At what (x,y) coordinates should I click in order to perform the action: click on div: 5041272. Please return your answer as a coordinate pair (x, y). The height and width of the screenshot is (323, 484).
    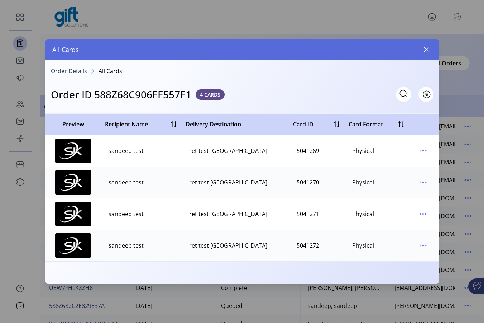
    Looking at the image, I should click on (308, 245).